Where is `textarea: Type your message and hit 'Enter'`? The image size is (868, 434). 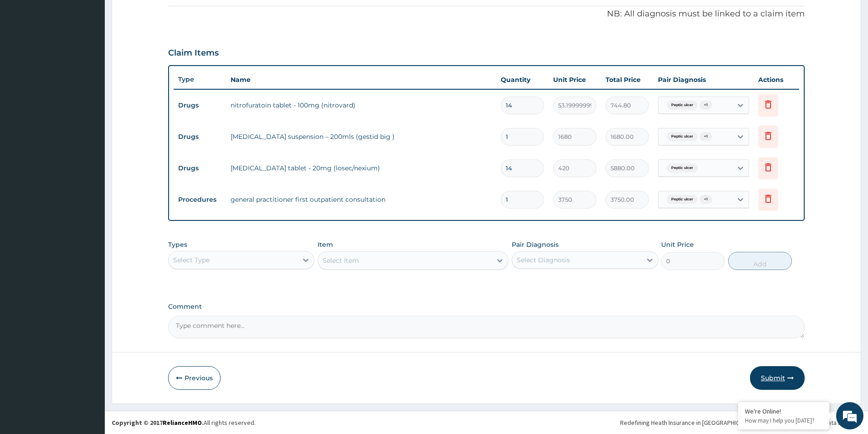
textarea: Type your message and hit 'Enter' is located at coordinates (89, 265).